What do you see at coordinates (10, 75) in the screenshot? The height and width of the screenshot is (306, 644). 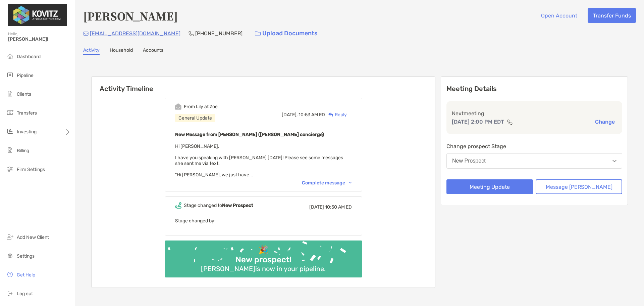 I see `img: pipeline icon` at bounding box center [10, 75].